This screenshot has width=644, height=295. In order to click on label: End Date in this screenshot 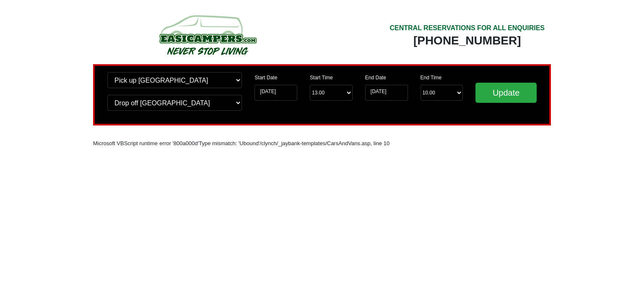, I will do `click(375, 78)`.